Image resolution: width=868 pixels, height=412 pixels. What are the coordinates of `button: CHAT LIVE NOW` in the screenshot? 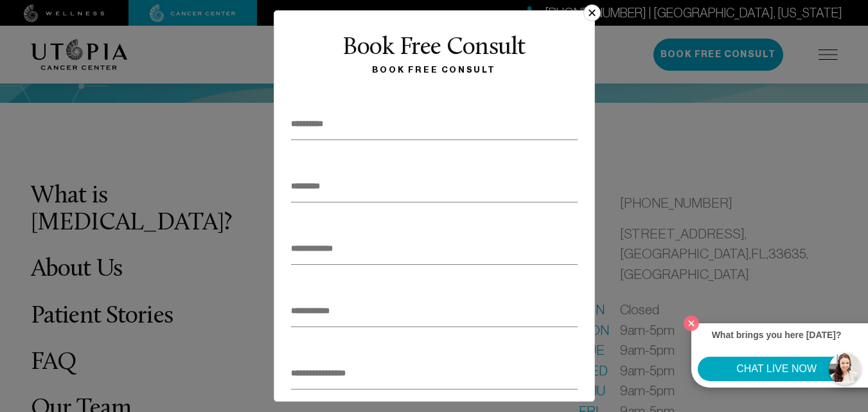 It's located at (776, 369).